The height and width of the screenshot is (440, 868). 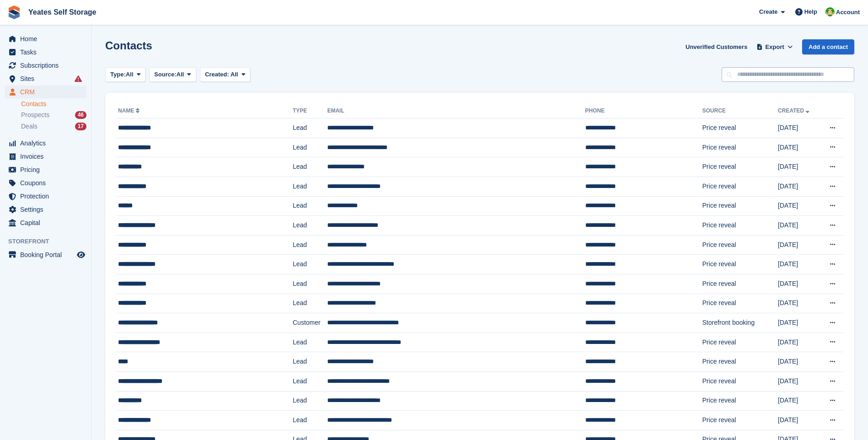 I want to click on span: Coupons, so click(x=47, y=183).